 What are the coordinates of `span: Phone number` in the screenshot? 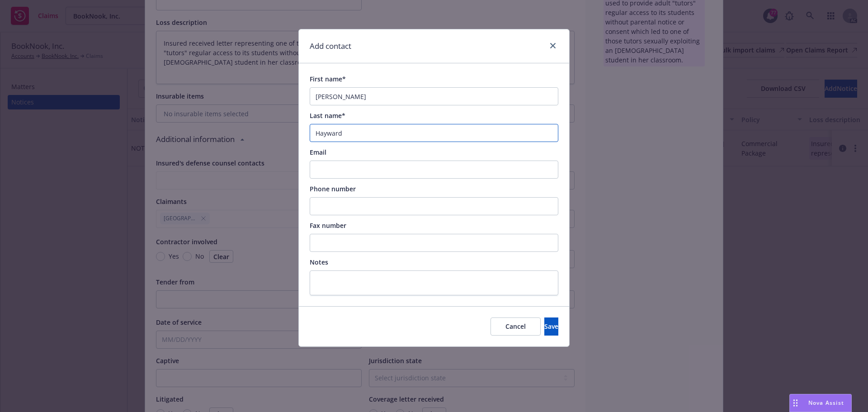 It's located at (333, 189).